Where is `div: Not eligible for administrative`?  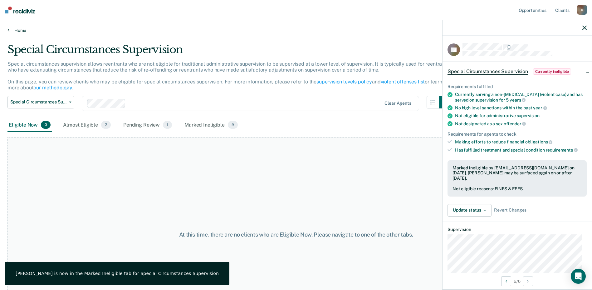
div: Not eligible for administrative is located at coordinates (521, 115).